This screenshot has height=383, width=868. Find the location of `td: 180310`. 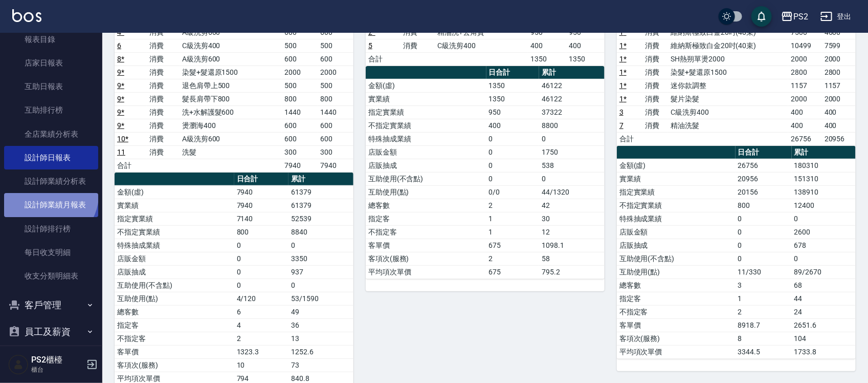

td: 180310 is located at coordinates (824, 165).